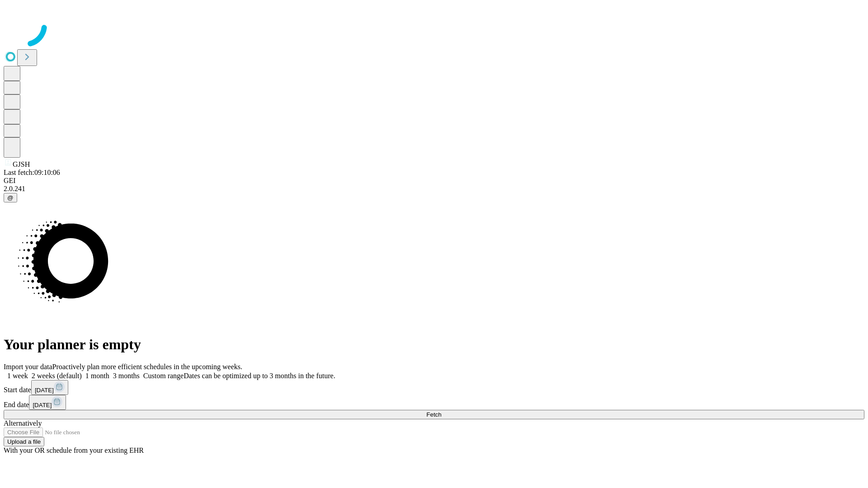 The height and width of the screenshot is (488, 868). What do you see at coordinates (434, 403) in the screenshot?
I see `div: End date` at bounding box center [434, 403].